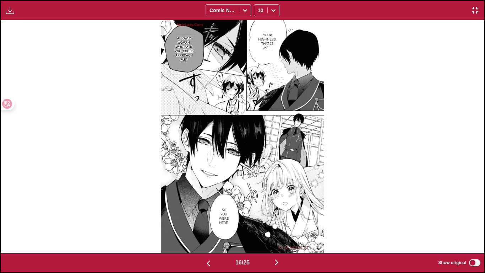 The height and width of the screenshot is (273, 485). I want to click on img: Previous page, so click(209, 263).